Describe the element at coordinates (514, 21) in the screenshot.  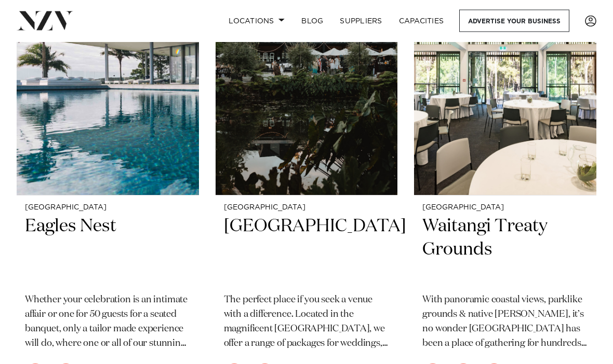
I see `a: Advertise your business` at that location.